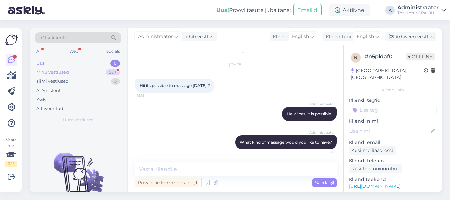 This screenshot has height=200, width=450. Describe the element at coordinates (372, 150) in the screenshot. I see `div: Küsi meiliaadressi` at that location.